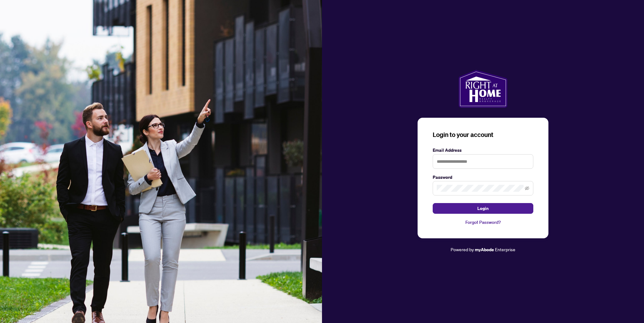  Describe the element at coordinates (527, 188) in the screenshot. I see `span: eye-invisible` at that location.